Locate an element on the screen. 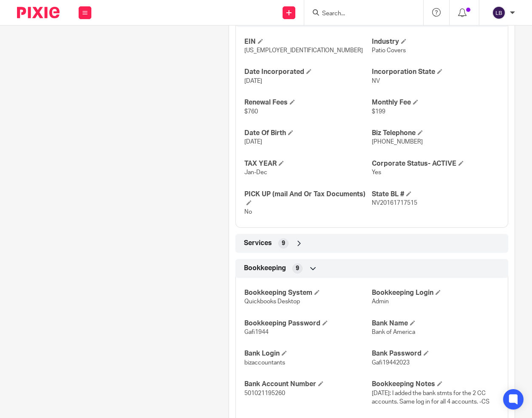  span: Bank of America is located at coordinates (393, 332).